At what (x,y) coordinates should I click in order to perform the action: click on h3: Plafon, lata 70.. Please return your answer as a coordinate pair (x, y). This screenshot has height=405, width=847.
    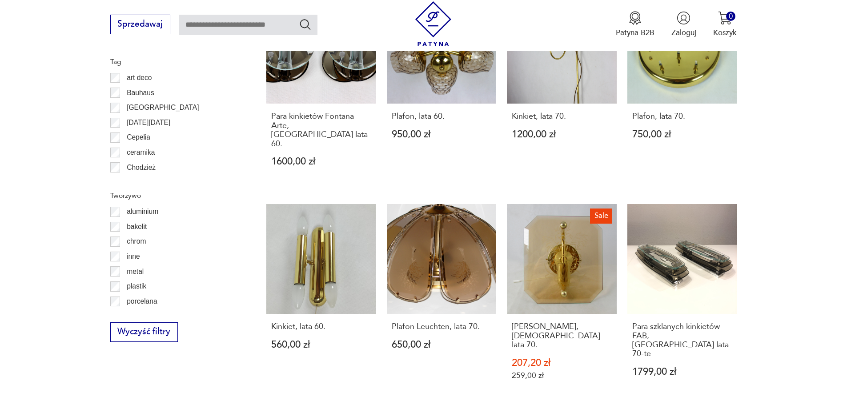
    Looking at the image, I should click on (682, 116).